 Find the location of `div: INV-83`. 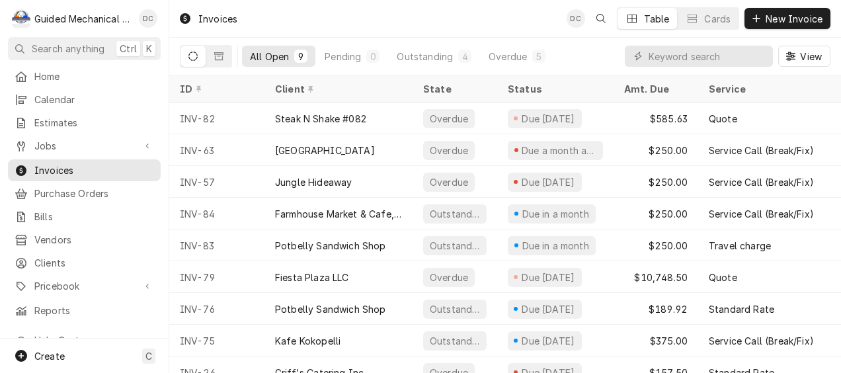

div: INV-83 is located at coordinates (217, 245).